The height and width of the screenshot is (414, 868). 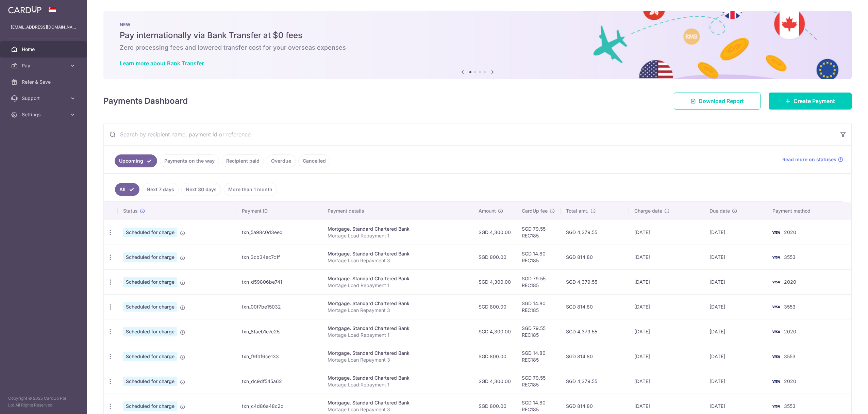 What do you see at coordinates (314, 161) in the screenshot?
I see `a: Cancelled` at bounding box center [314, 161].